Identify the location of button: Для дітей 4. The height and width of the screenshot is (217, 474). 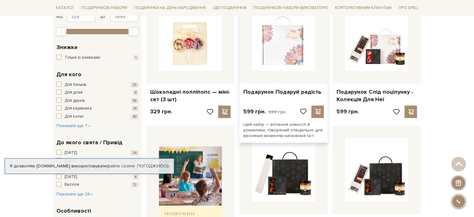
(97, 93).